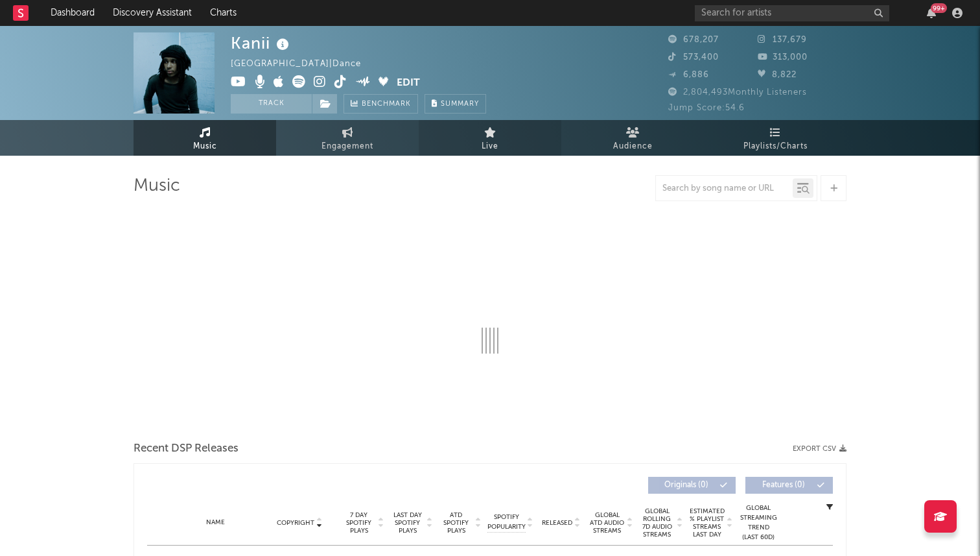 The height and width of the screenshot is (556, 980). I want to click on span: Spotify Popularity, so click(506, 522).